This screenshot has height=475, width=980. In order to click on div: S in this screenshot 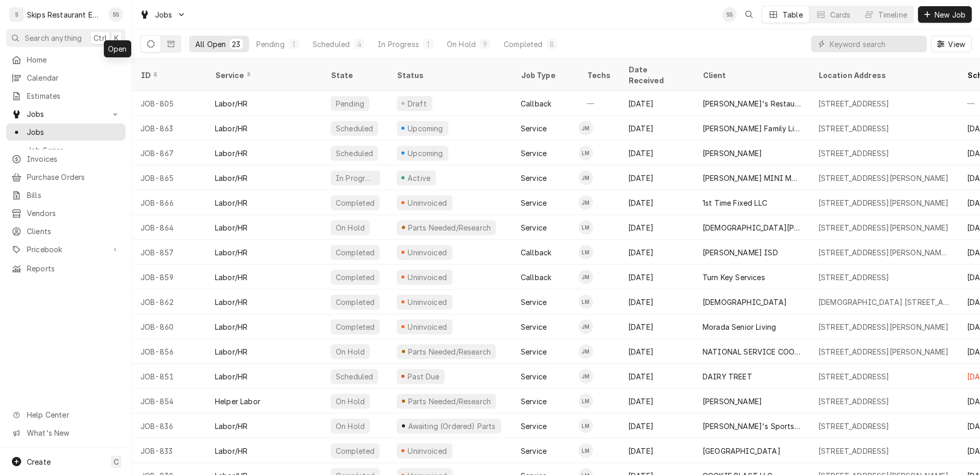, I will do `click(16, 14)`.